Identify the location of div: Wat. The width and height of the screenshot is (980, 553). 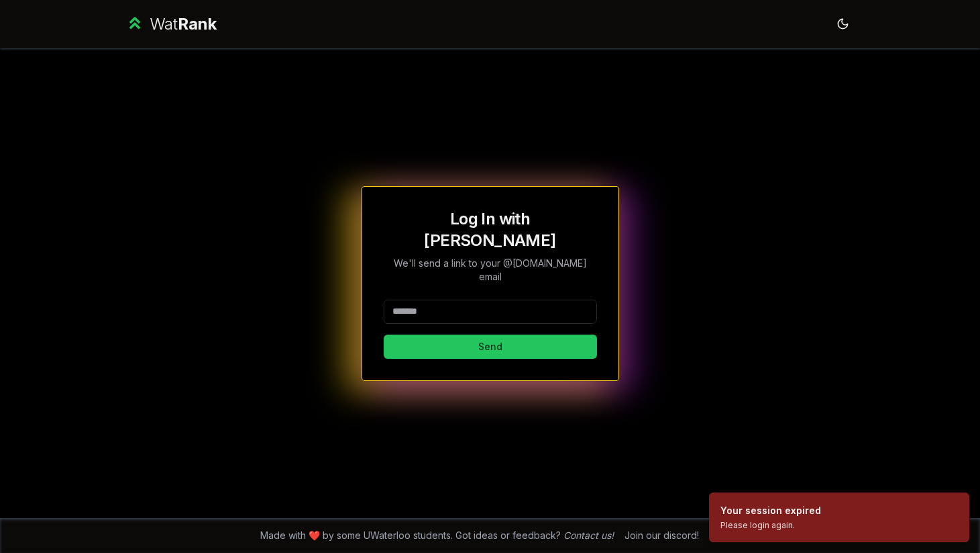
(184, 24).